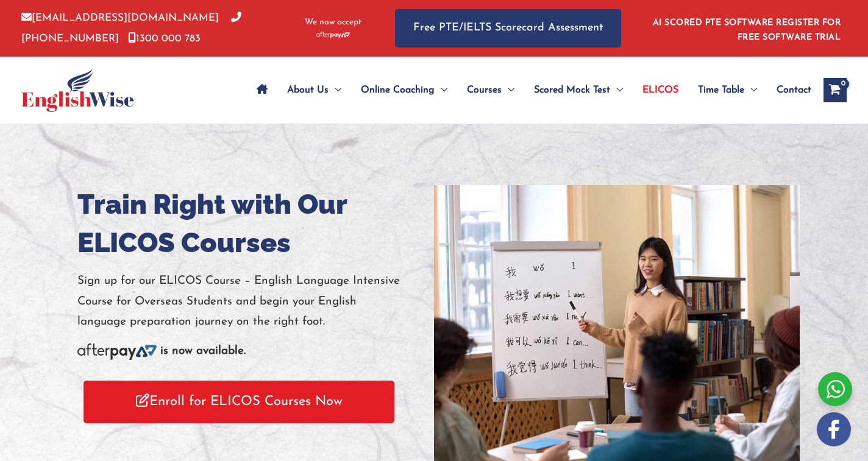  What do you see at coordinates (78, 90) in the screenshot?
I see `img: cropped-ew-logo` at bounding box center [78, 90].